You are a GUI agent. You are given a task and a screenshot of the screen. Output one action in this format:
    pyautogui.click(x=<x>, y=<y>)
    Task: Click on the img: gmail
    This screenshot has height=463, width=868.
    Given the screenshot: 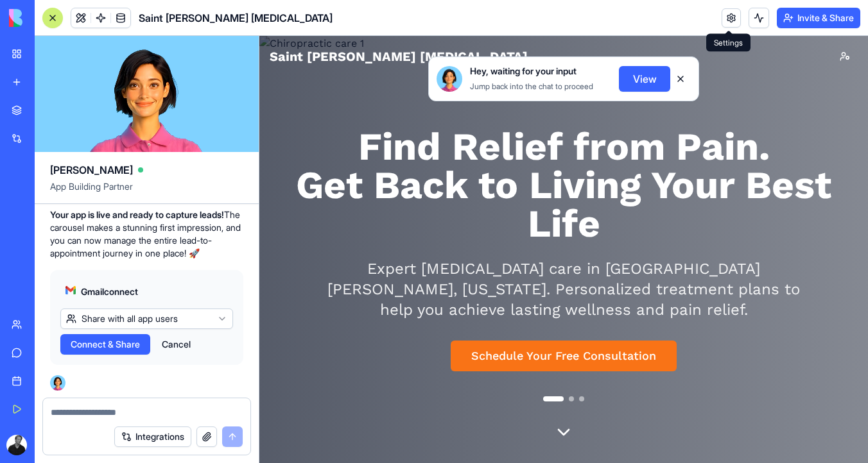 What is the action you would take?
    pyautogui.click(x=71, y=291)
    